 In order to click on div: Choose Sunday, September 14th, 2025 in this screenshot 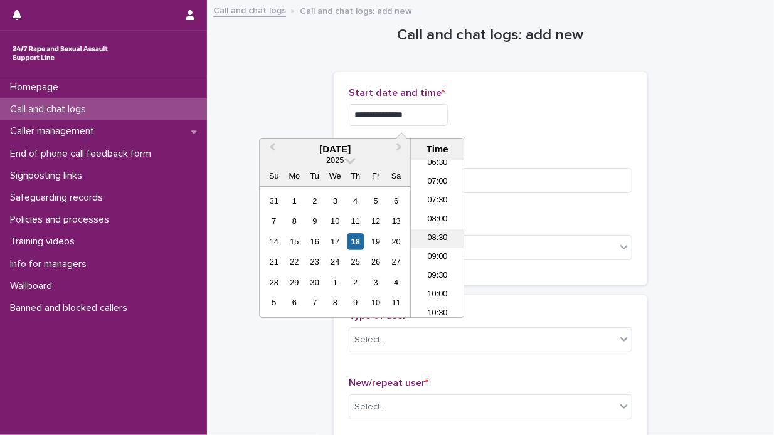, I will do `click(273, 241)`.